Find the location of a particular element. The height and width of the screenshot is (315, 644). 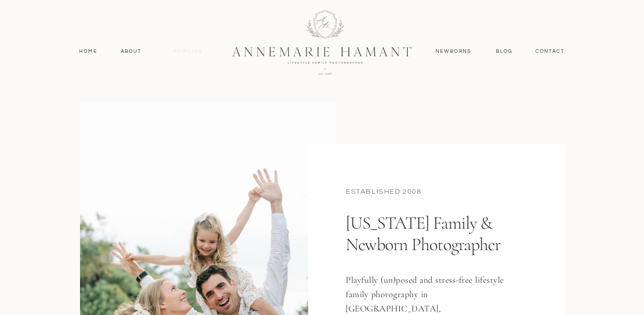

nav: Home is located at coordinates (88, 51).